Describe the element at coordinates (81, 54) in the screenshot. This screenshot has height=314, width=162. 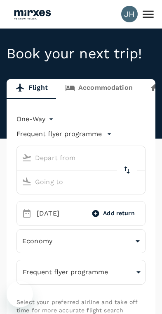
I see `h4: Book your next trip!` at that location.